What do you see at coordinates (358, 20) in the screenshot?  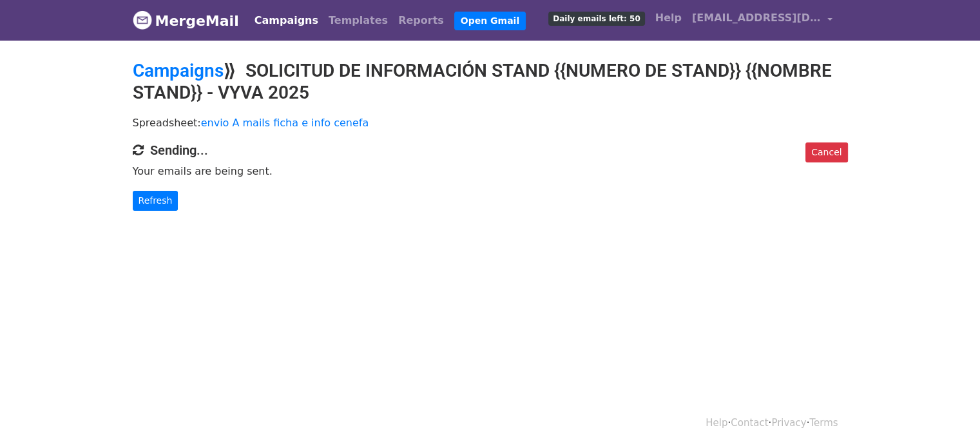 I see `a: Templates` at bounding box center [358, 20].